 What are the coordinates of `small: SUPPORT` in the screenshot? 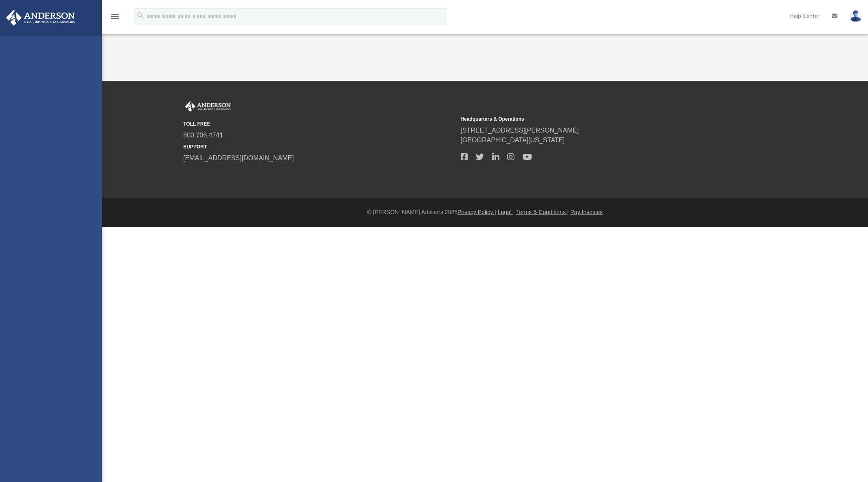 It's located at (320, 147).